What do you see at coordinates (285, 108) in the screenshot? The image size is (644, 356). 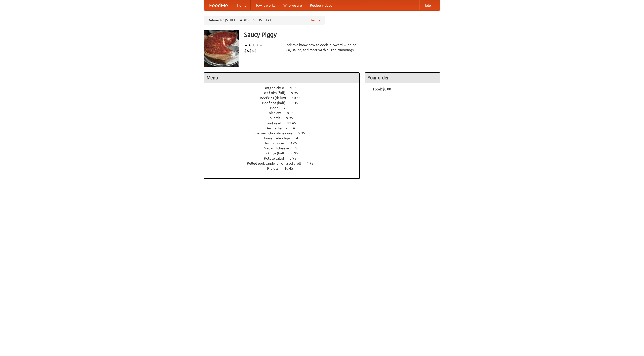 I see `a: Beer 7.55` at bounding box center [285, 108].